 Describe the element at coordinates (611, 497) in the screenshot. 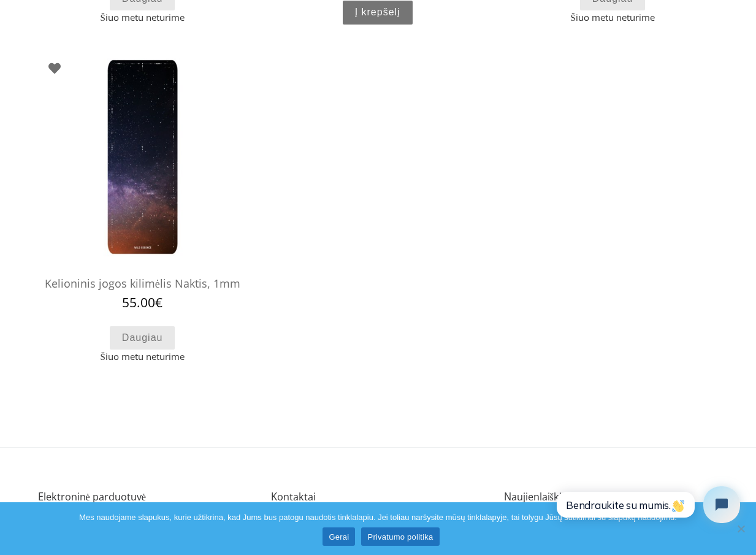

I see `h5: Naujienlaiškis` at that location.